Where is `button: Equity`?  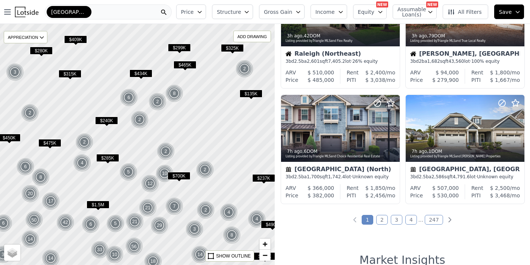
button: Equity is located at coordinates (370, 12).